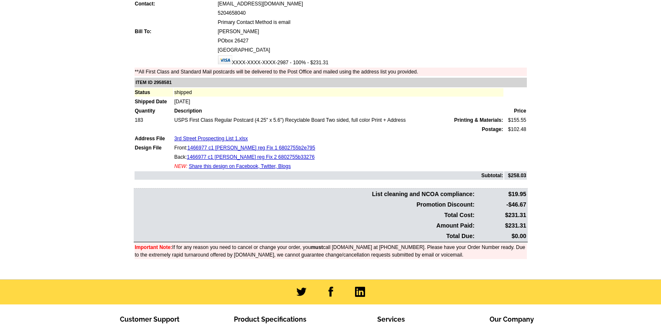 The width and height of the screenshot is (661, 325). I want to click on td: Status, so click(154, 92).